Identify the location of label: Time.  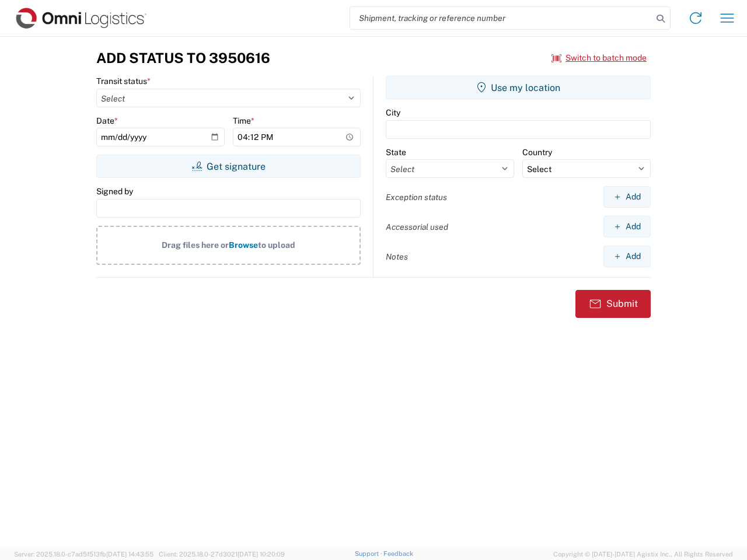
(243, 121).